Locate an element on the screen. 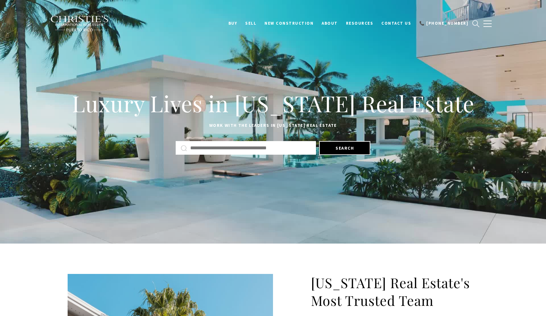 The height and width of the screenshot is (316, 546). a: SELL is located at coordinates (251, 23).